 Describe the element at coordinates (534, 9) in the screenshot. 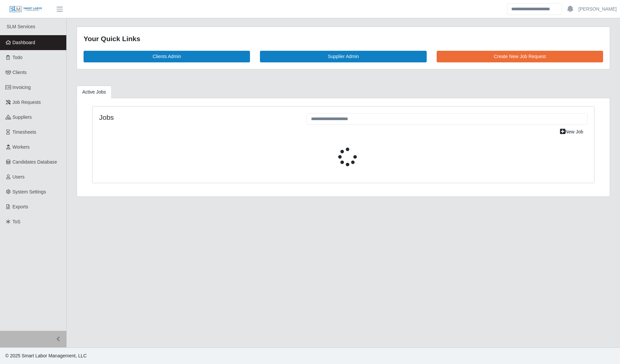

I see `input: Search` at that location.